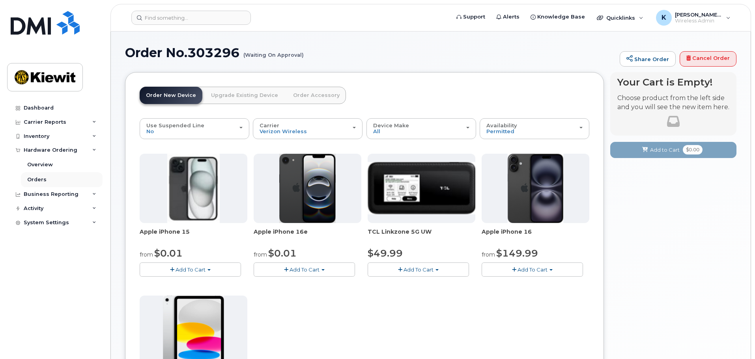 The height and width of the screenshot is (359, 755). What do you see at coordinates (307, 236) in the screenshot?
I see `span: Apple iPhone 16e` at bounding box center [307, 236].